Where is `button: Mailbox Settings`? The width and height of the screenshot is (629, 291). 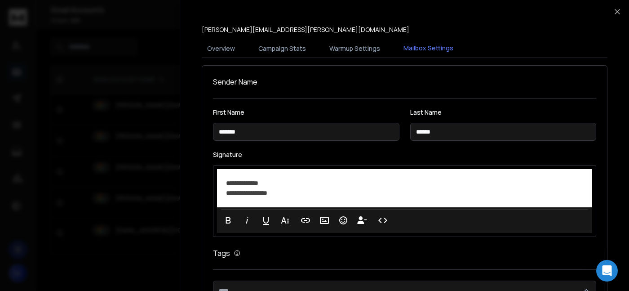
button: Mailbox Settings is located at coordinates (428, 48).